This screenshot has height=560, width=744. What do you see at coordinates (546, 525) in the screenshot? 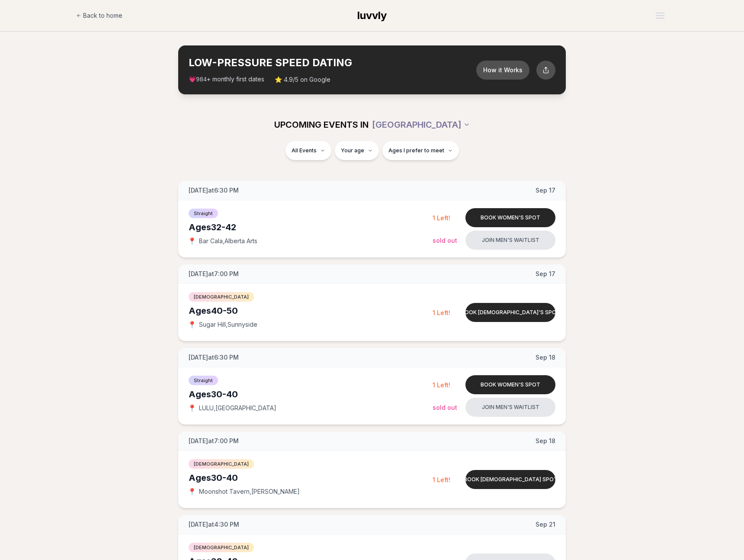
I see `span: Sep 21` at bounding box center [546, 525].